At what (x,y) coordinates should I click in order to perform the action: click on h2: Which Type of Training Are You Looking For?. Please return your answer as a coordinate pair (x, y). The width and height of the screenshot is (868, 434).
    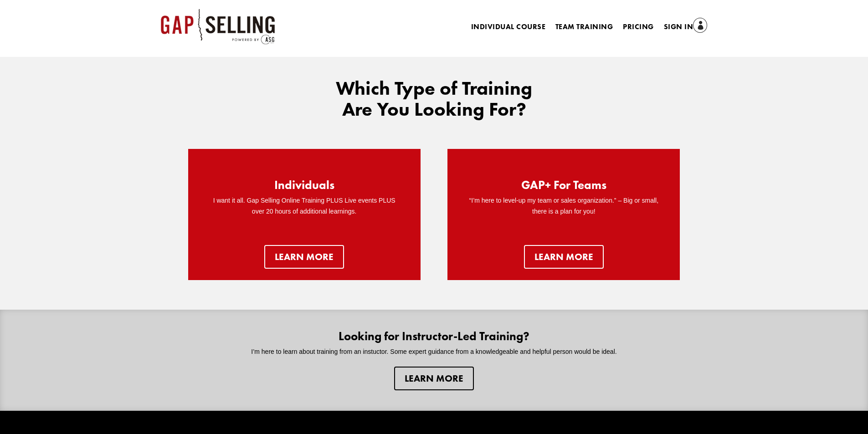
    Looking at the image, I should click on (434, 101).